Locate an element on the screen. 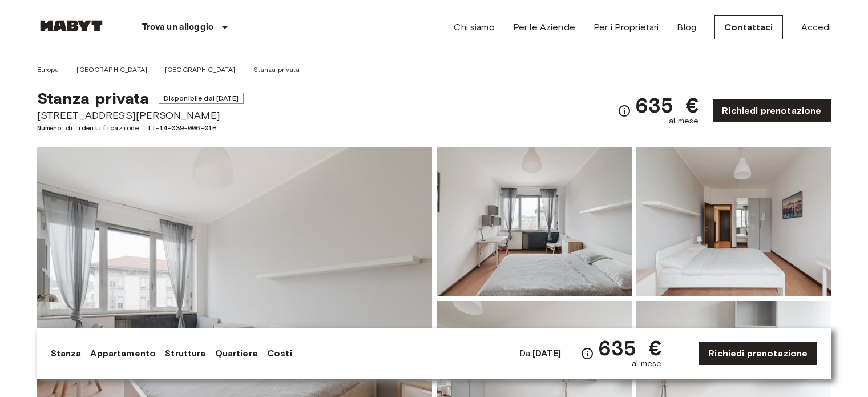 This screenshot has height=397, width=868. span: Da: is located at coordinates (540, 353).